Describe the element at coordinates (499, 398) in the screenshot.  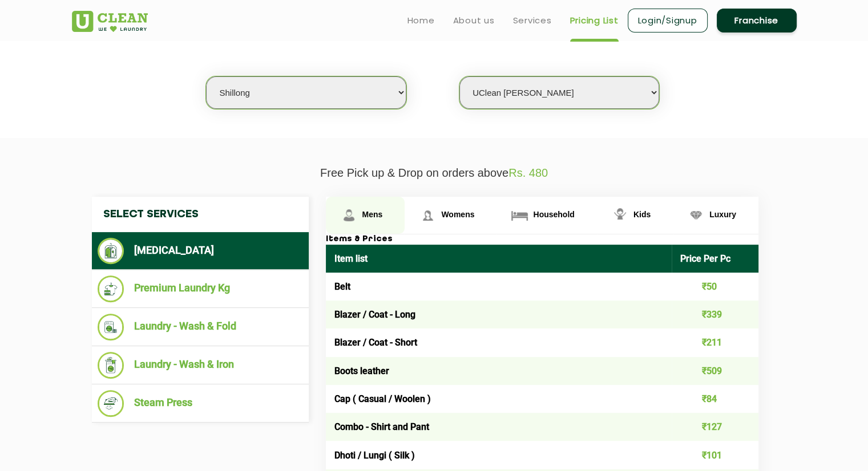
I see `td: Cap ( Casual / Woolen )` at that location.